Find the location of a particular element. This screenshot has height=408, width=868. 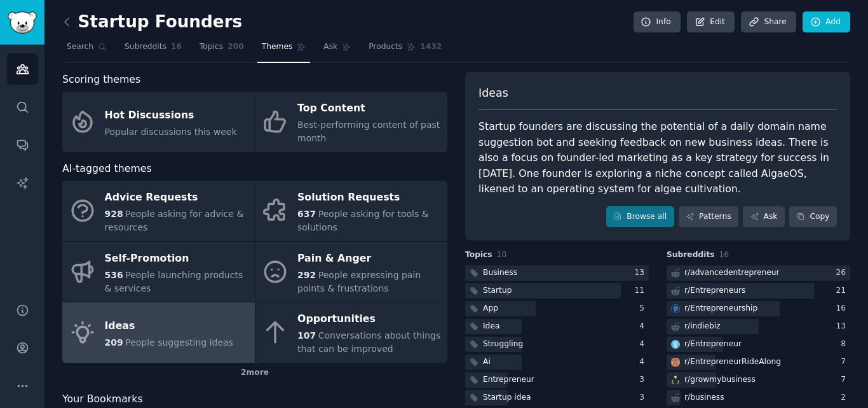

a: Browse all is located at coordinates (640, 217).